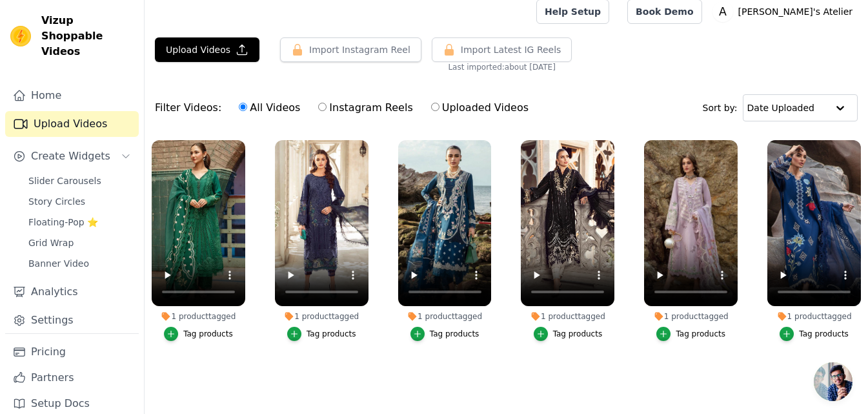  I want to click on button: Create Widgets, so click(71, 156).